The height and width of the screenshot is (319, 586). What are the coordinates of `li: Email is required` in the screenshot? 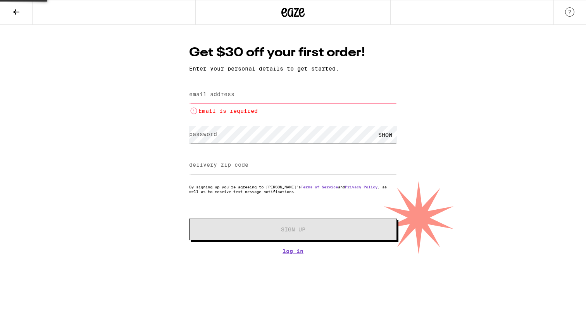 It's located at (293, 111).